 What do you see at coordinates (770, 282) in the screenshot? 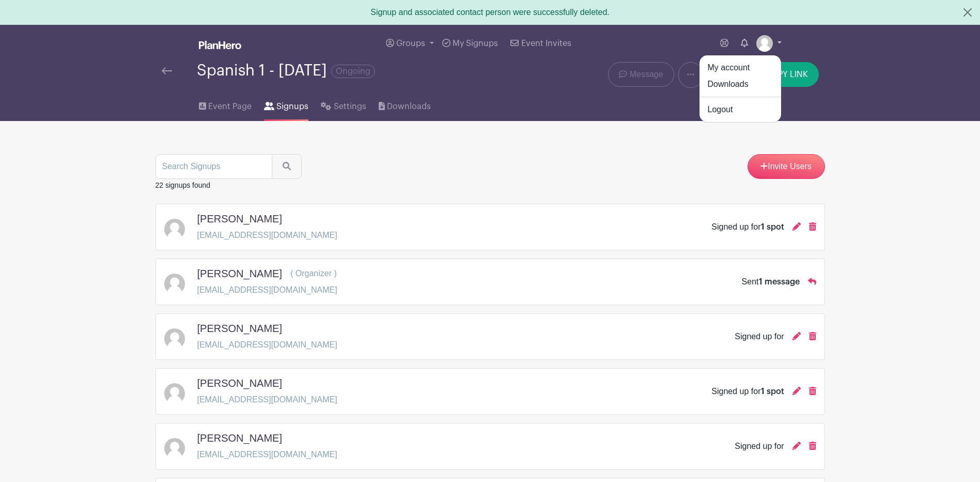
I see `div: Sent` at bounding box center [770, 282].